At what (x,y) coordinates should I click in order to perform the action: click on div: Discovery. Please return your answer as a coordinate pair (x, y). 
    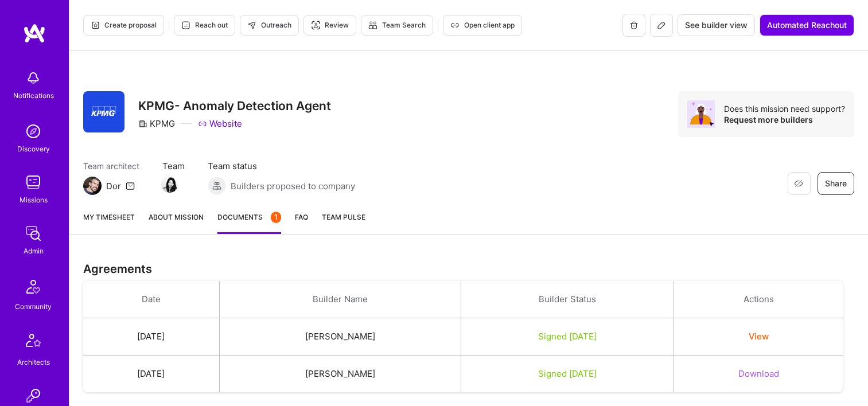
    Looking at the image, I should click on (33, 148).